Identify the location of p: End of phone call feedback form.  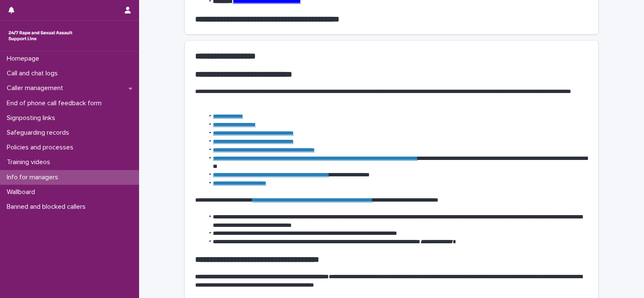
(56, 103).